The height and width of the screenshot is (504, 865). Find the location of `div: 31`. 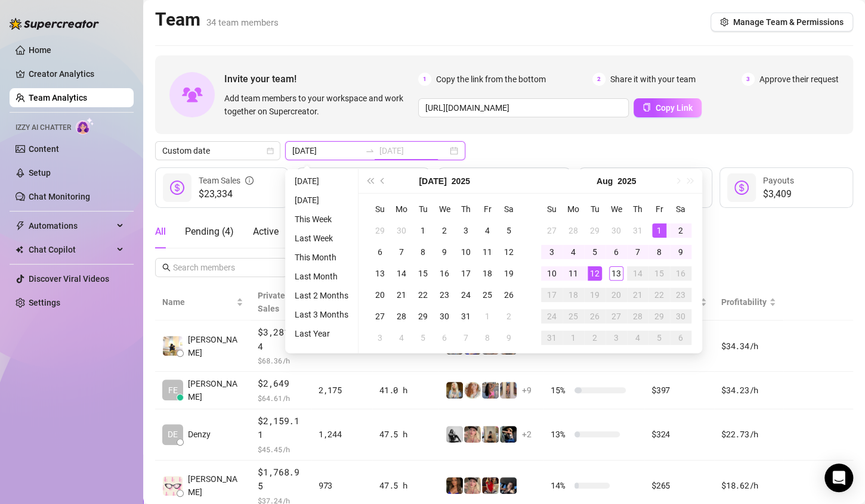

div: 31 is located at coordinates (552, 338).